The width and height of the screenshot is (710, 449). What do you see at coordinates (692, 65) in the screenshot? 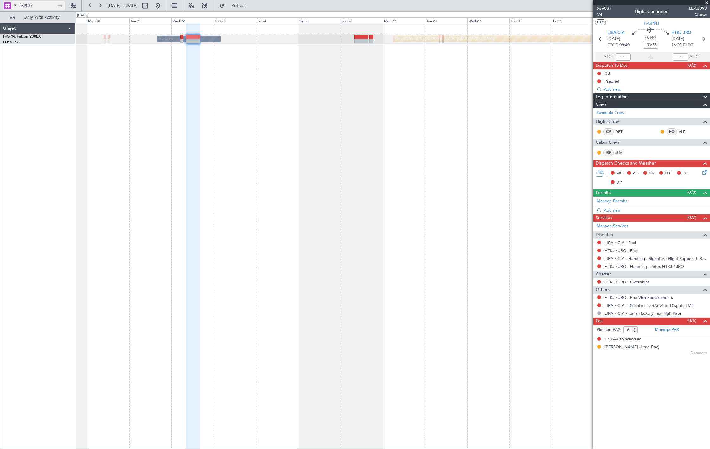
I see `span: (0/2)` at bounding box center [692, 65].